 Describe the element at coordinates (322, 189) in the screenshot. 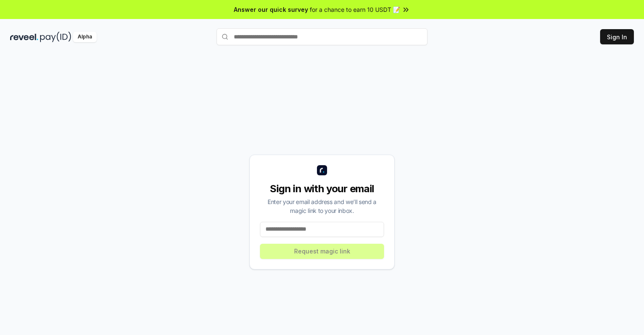

I see `div: Sign in with your email` at that location.